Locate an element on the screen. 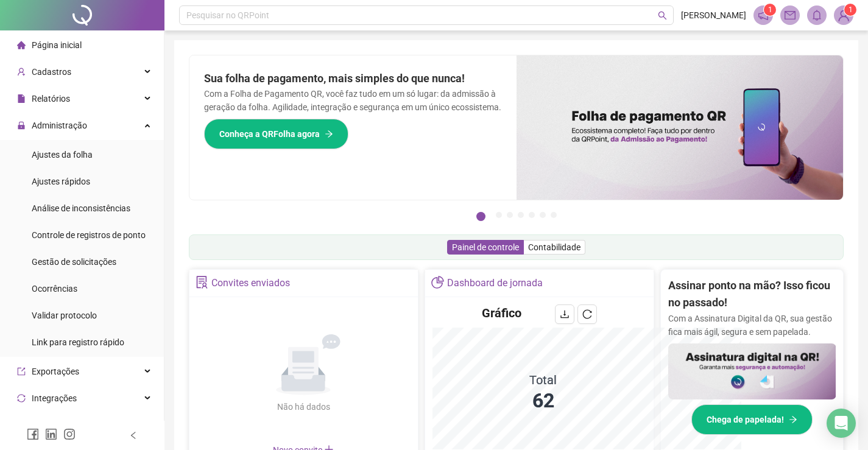  h2: Assinar ponto na mão? Isso ficou no passado! is located at coordinates (752, 294).